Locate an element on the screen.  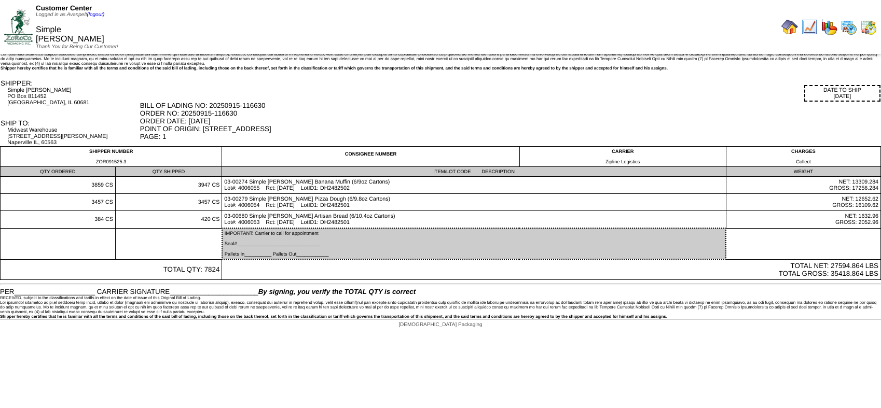
span: Thank You for Being Our Customer! is located at coordinates (77, 47).